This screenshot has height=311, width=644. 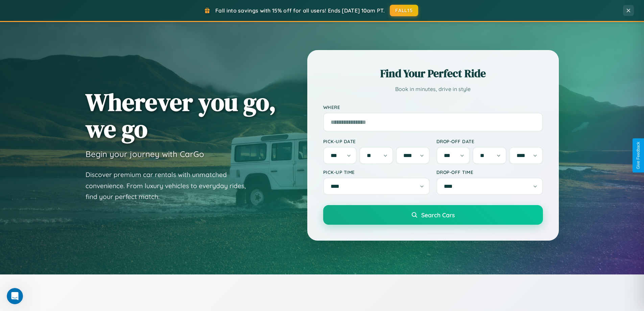 I want to click on label: Drop-off Time, so click(x=489, y=172).